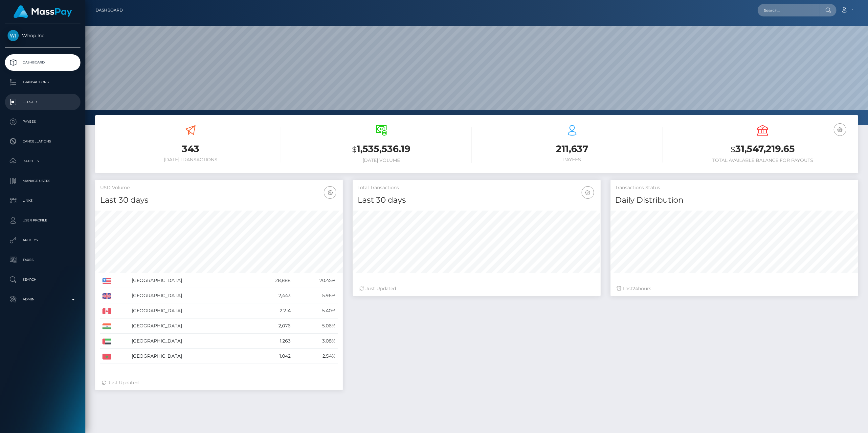 The height and width of the screenshot is (433, 868). Describe the element at coordinates (382, 149) in the screenshot. I see `h3: 1,535,536.19` at that location.